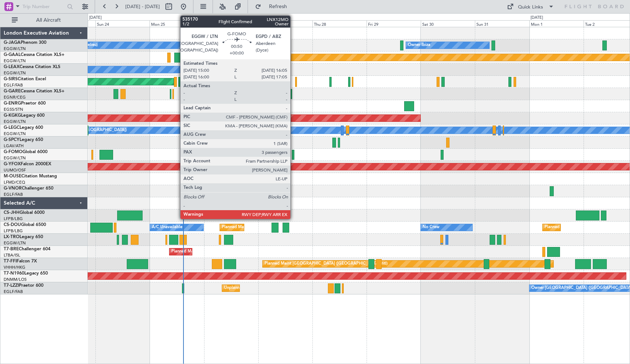  I want to click on a: T7-LZZIPraetor 600, so click(24, 285).